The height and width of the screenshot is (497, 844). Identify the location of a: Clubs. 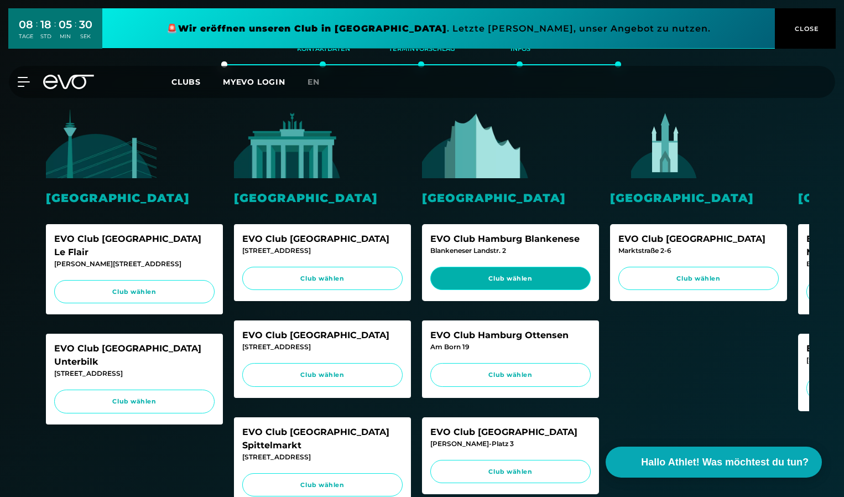
(197, 81).